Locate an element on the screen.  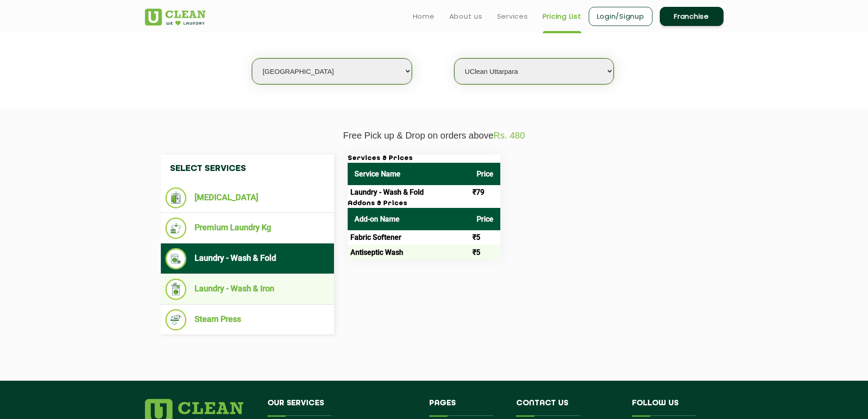
h4: Contact us is located at coordinates (567, 407).